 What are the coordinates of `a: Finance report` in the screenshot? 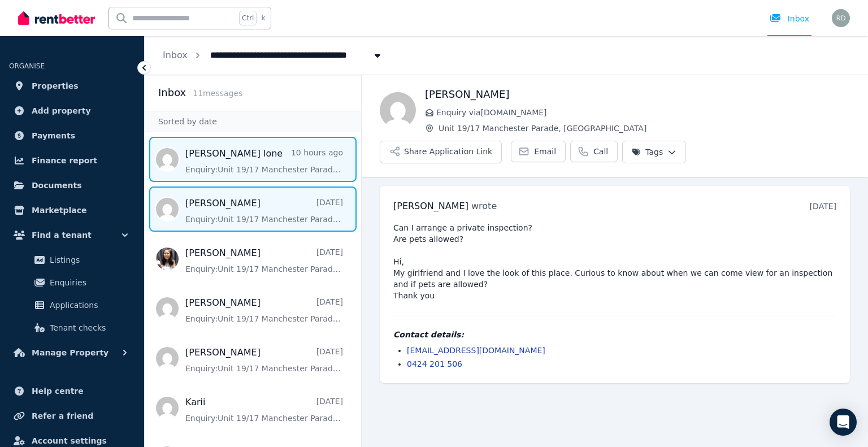 It's located at (72, 160).